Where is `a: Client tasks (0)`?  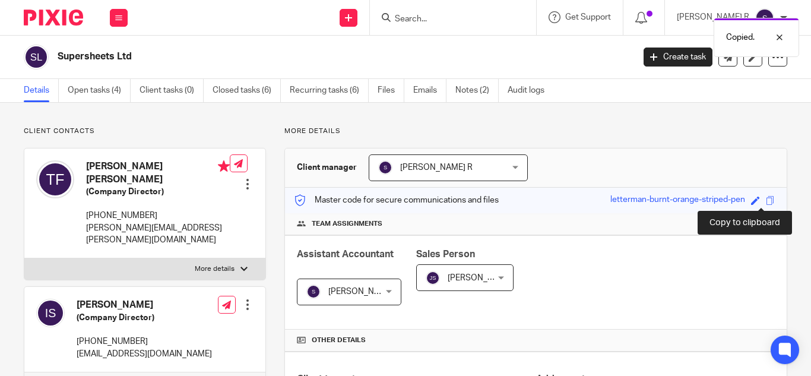
a: Client tasks (0) is located at coordinates (172, 90).